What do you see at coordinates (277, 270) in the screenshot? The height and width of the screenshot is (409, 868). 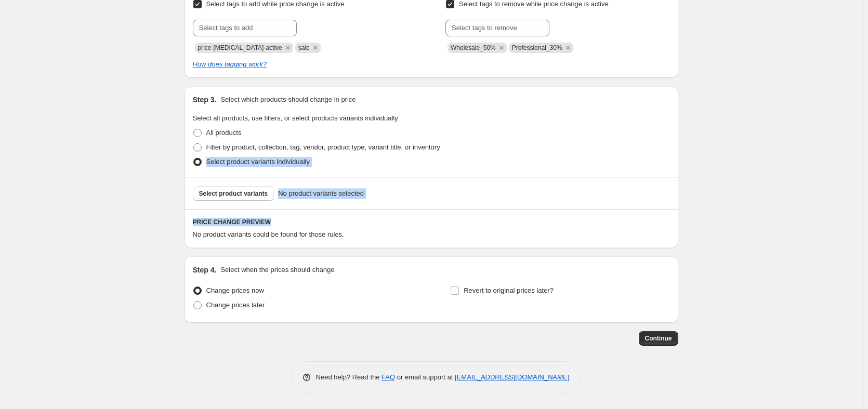 I see `p: Select when the prices should change` at bounding box center [277, 270].